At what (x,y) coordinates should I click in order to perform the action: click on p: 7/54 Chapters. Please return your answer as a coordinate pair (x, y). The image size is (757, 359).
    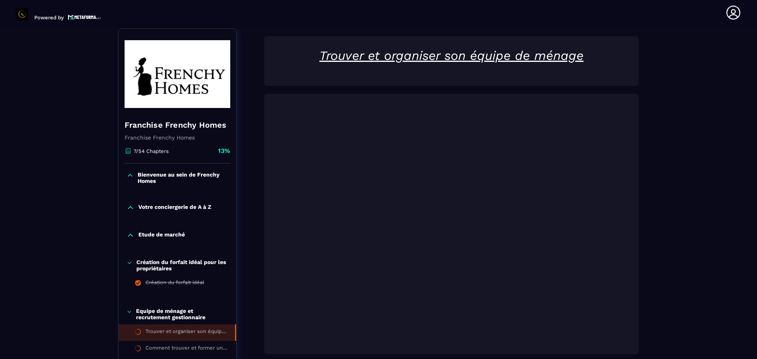
    Looking at the image, I should click on (151, 151).